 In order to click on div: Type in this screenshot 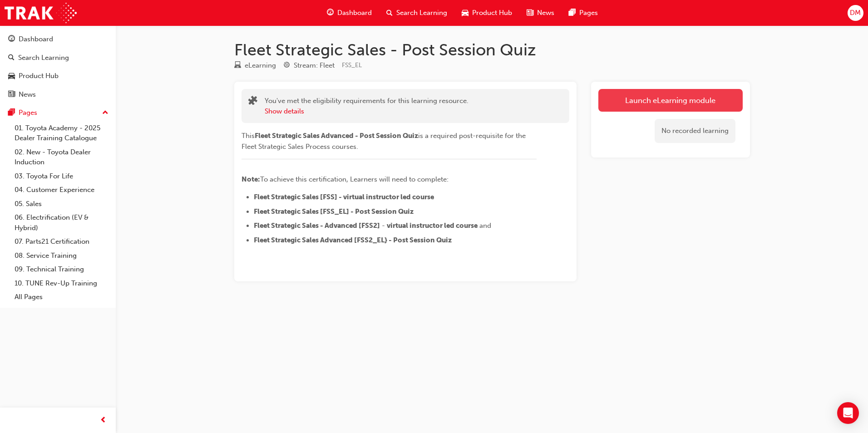, I will do `click(255, 65)`.